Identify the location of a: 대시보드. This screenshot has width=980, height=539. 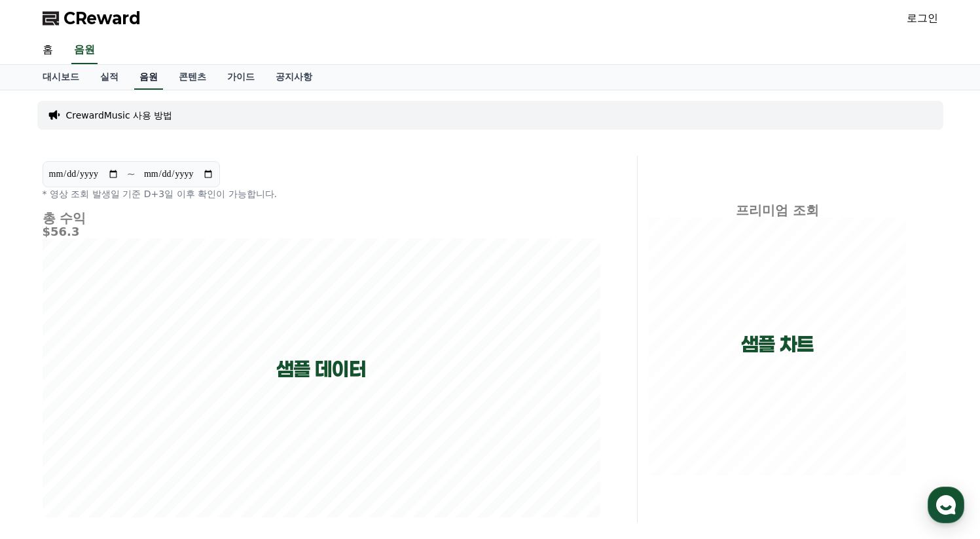
(61, 77).